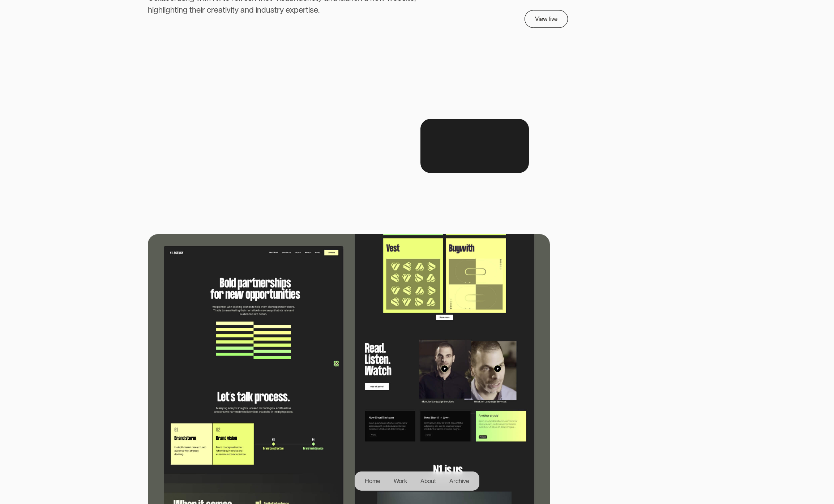 The image size is (834, 504). Describe the element at coordinates (296, 10) in the screenshot. I see `span: p` at that location.